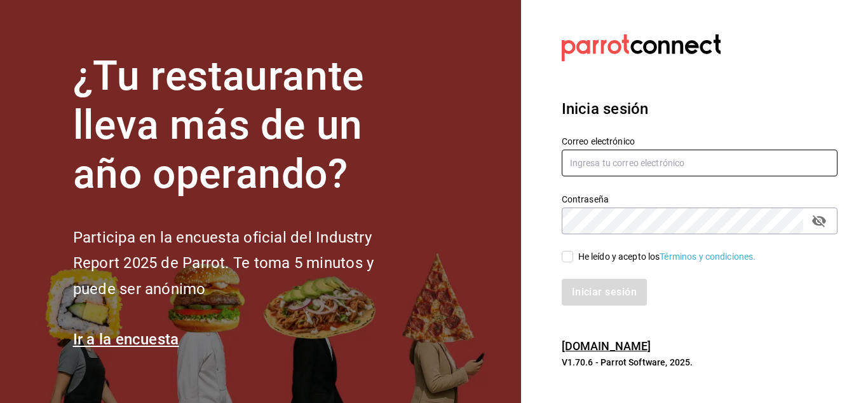 This screenshot has height=403, width=868. I want to click on h1: ¿Tu restaurante lleva más de un año operando?, so click(244, 126).